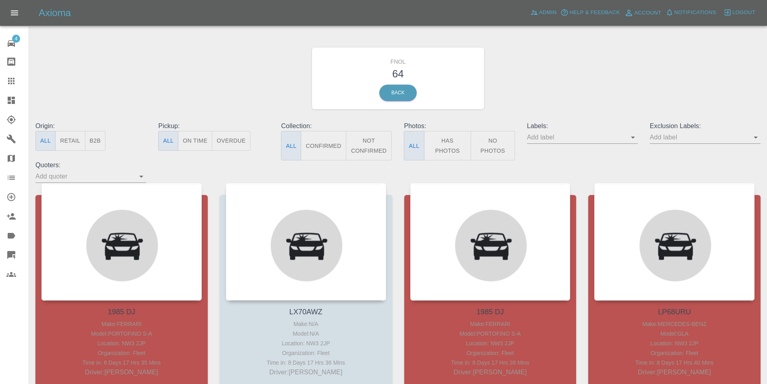 Image resolution: width=767 pixels, height=384 pixels. I want to click on span: Logout, so click(744, 12).